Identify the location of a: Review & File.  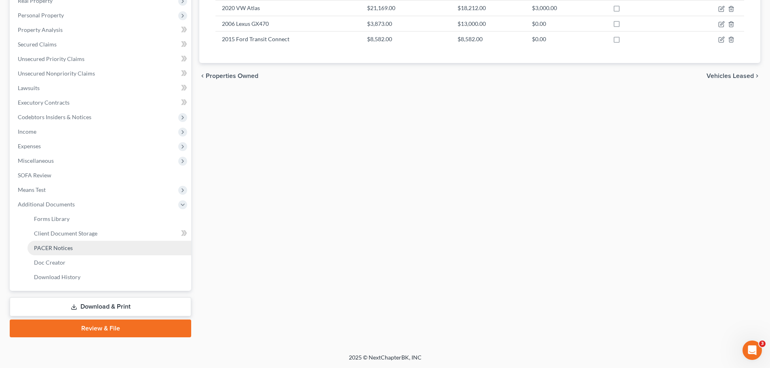
(100, 329).